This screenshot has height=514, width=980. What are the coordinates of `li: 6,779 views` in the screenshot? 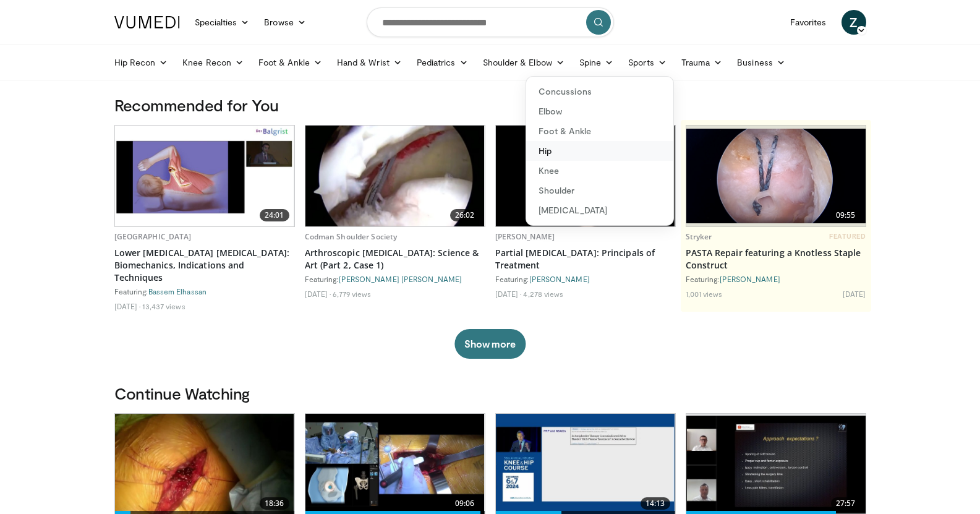 It's located at (352, 294).